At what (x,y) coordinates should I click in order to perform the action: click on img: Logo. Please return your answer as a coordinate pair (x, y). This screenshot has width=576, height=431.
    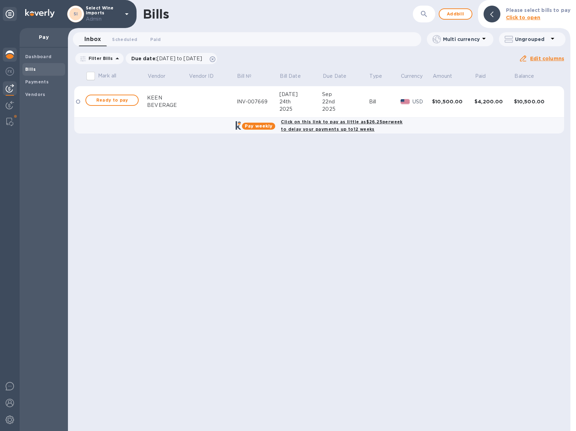
    Looking at the image, I should click on (40, 13).